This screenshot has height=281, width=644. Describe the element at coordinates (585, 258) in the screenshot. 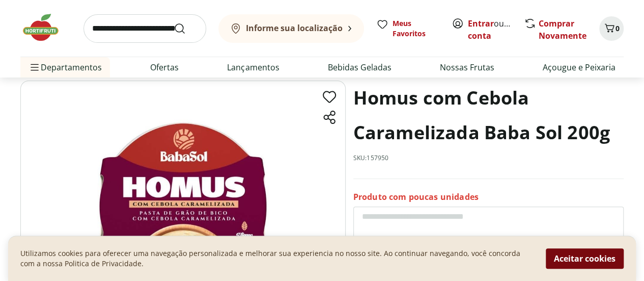

I see `button: Aceitar cookies` at that location.